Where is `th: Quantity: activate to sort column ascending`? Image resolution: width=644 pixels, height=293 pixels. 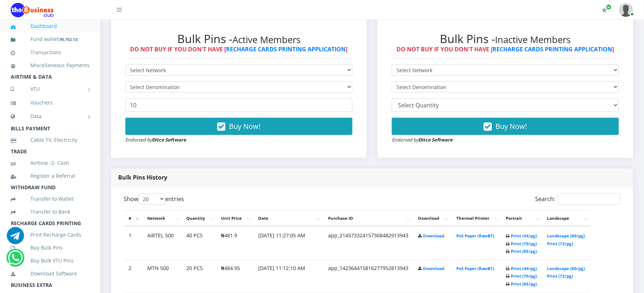
th: Quantity: activate to sort column ascending is located at coordinates (199, 218).